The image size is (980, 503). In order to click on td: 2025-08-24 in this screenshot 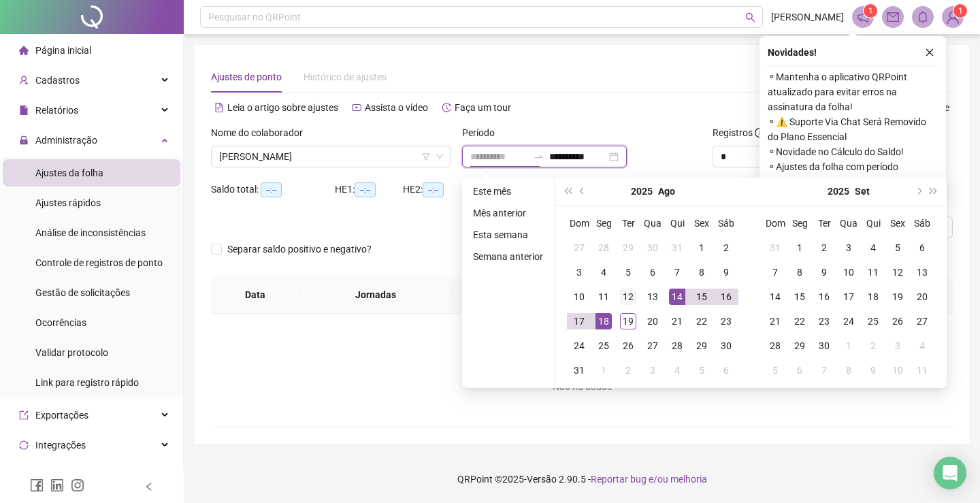, I will do `click(579, 346)`.